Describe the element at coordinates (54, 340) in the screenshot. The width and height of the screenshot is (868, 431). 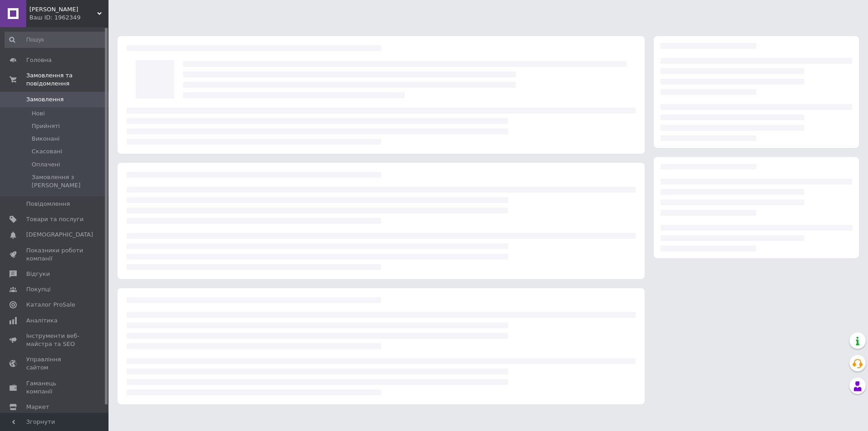
I see `span: Інструменти веб-майстра та SEO` at that location.